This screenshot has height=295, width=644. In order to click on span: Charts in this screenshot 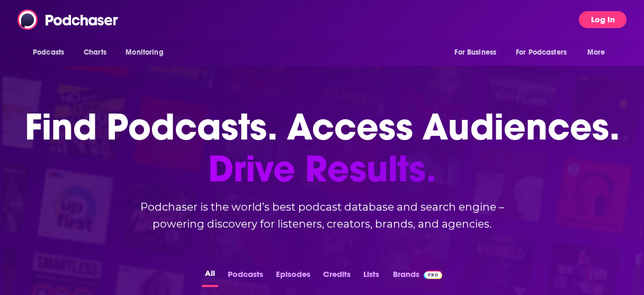, I will do `click(95, 52)`.